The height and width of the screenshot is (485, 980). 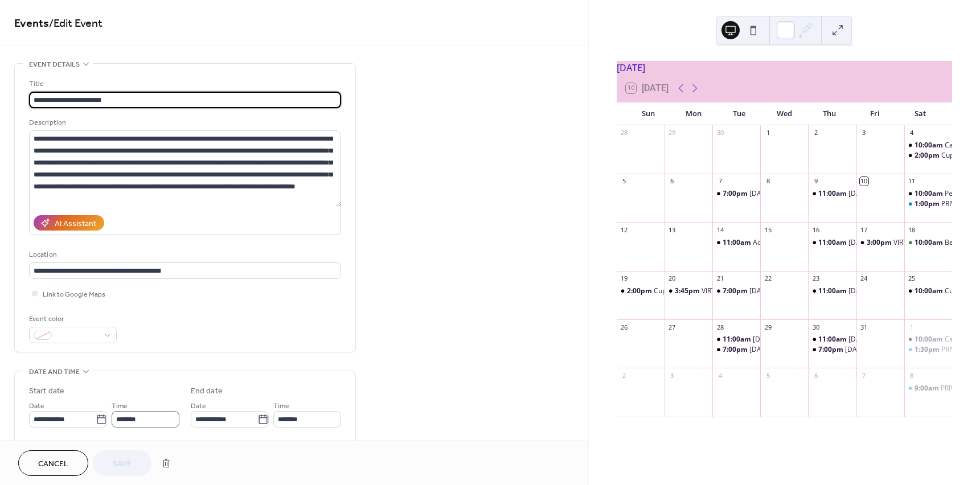 I want to click on div: 11, so click(x=912, y=181).